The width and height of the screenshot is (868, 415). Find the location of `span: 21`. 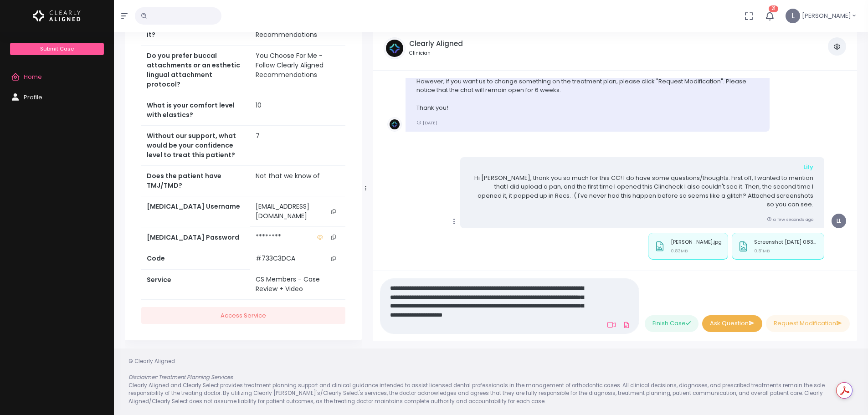

span: 21 is located at coordinates (773, 9).